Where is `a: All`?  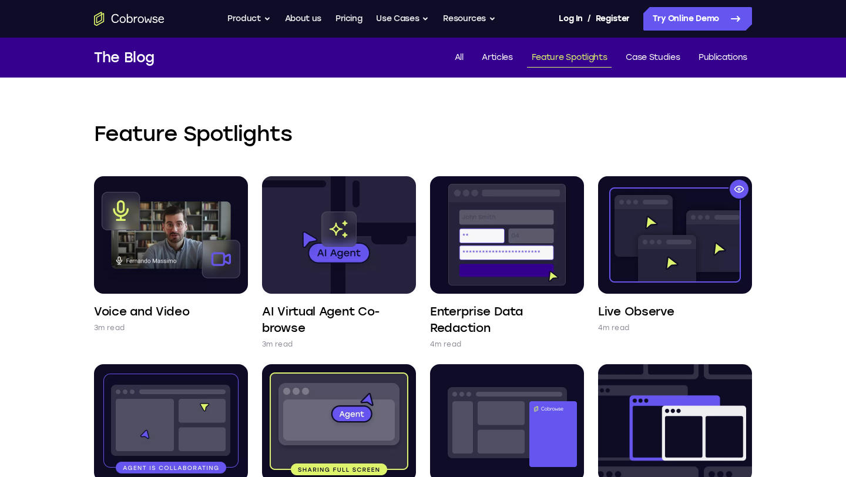 a: All is located at coordinates (459, 58).